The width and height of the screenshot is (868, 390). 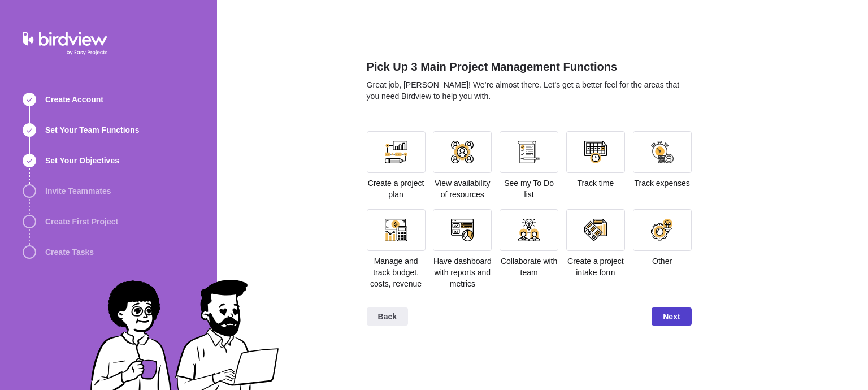 What do you see at coordinates (671, 317) in the screenshot?
I see `span: Next` at bounding box center [671, 317].